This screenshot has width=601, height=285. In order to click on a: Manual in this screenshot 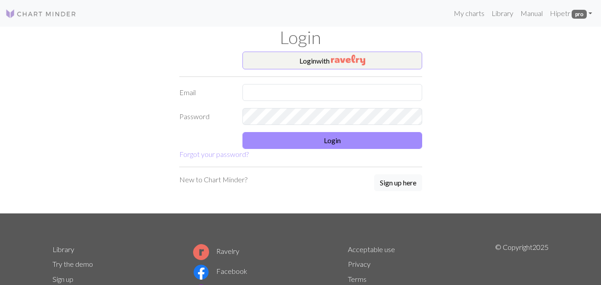, I will do `click(531, 13)`.